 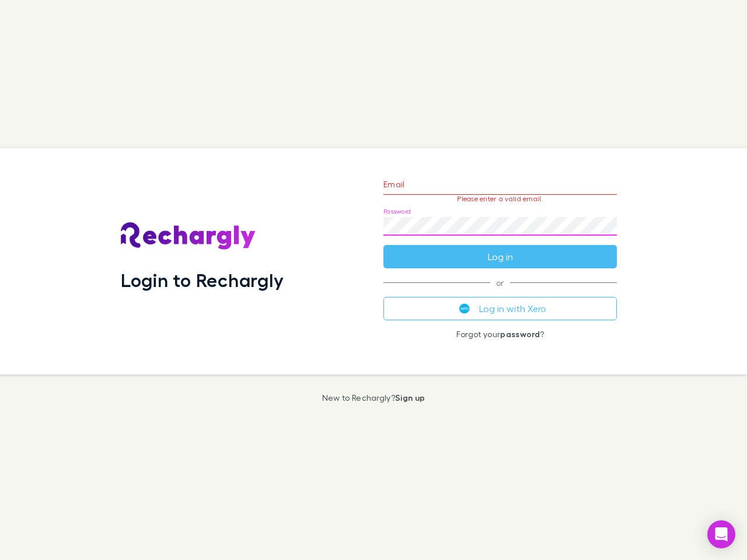 I want to click on button: Log in, so click(x=501, y=257).